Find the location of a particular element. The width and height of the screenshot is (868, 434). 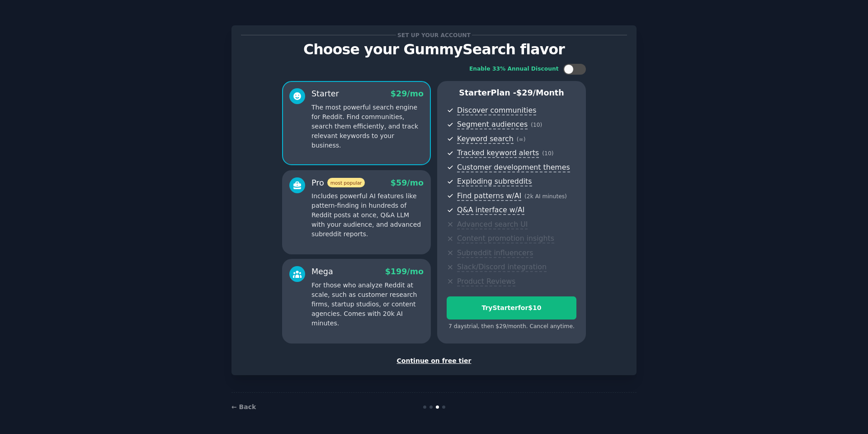

div: 7 days trial, then $ 29 /month . Cancel anytime. is located at coordinates (511, 327).